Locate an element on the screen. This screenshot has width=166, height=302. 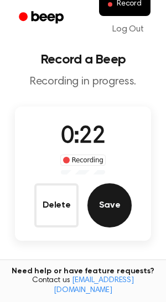
h1: Record a Beep is located at coordinates (83, 60).